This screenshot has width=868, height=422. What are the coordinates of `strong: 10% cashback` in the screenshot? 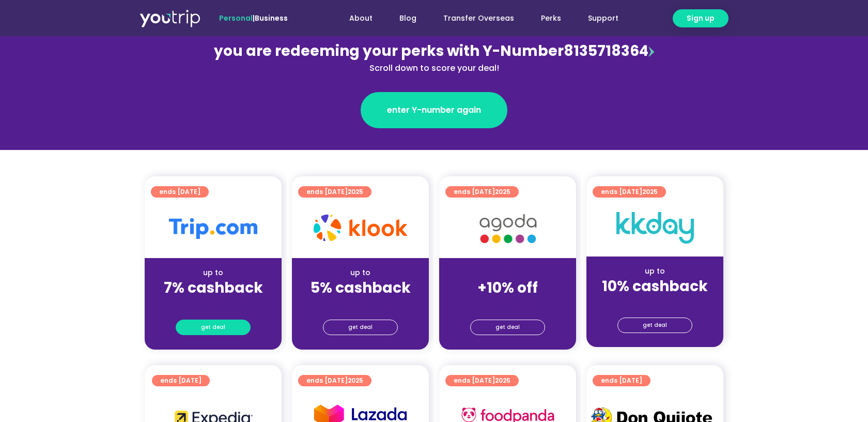 It's located at (655, 286).